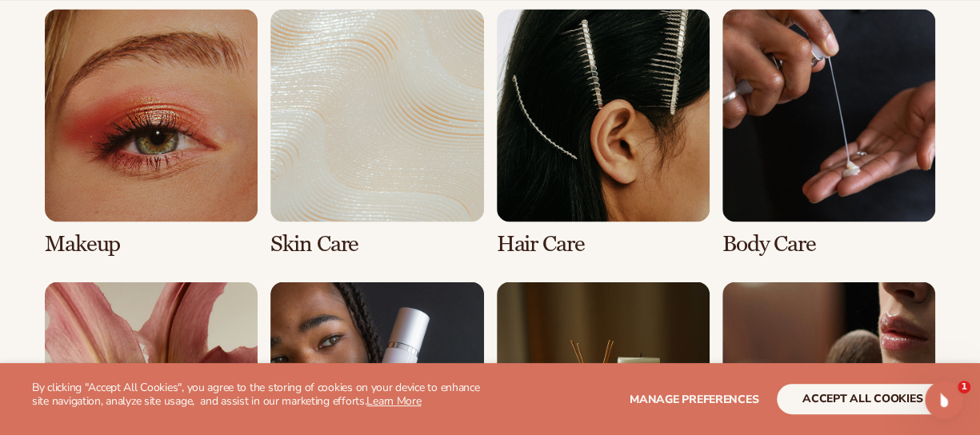 The width and height of the screenshot is (980, 435). I want to click on button: Manage preferences, so click(694, 400).